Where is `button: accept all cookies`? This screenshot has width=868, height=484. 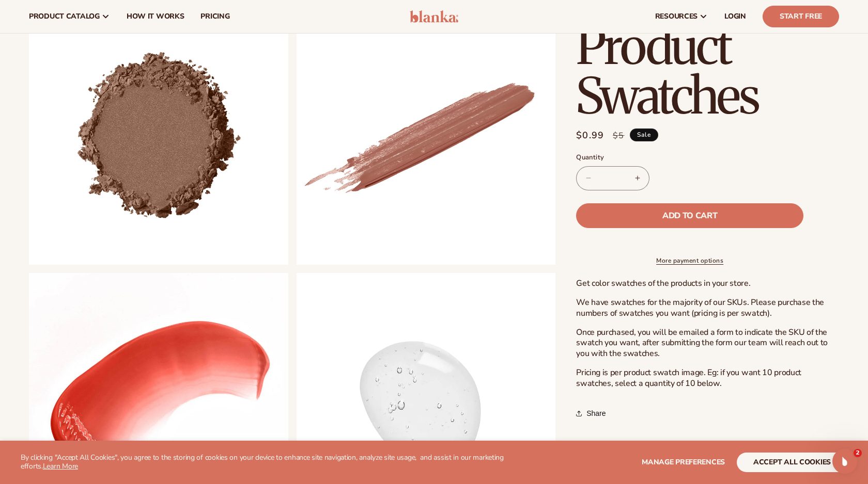 button: accept all cookies is located at coordinates (792, 462).